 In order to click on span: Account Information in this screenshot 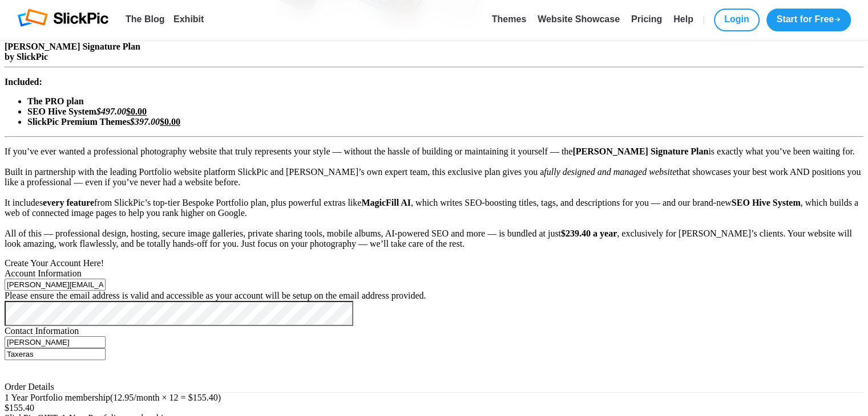, I will do `click(43, 273)`.